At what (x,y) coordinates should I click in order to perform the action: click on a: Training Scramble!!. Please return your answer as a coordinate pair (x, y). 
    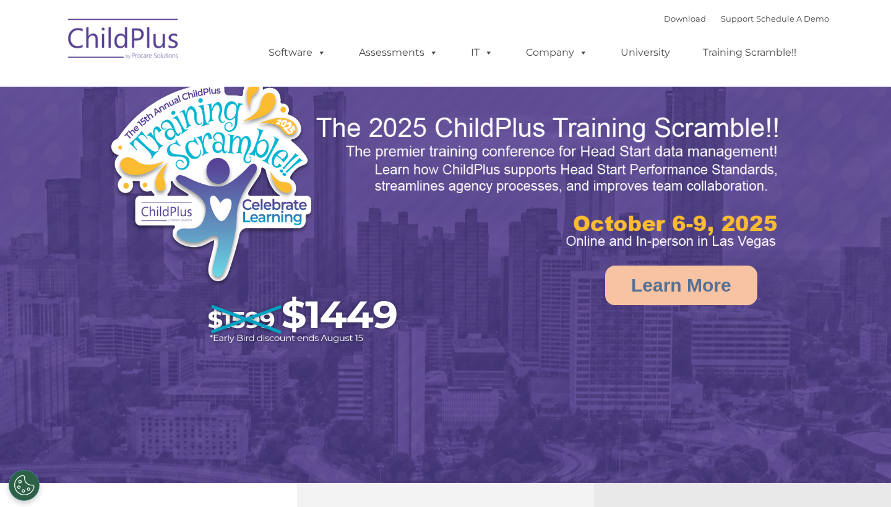
    Looking at the image, I should click on (749, 53).